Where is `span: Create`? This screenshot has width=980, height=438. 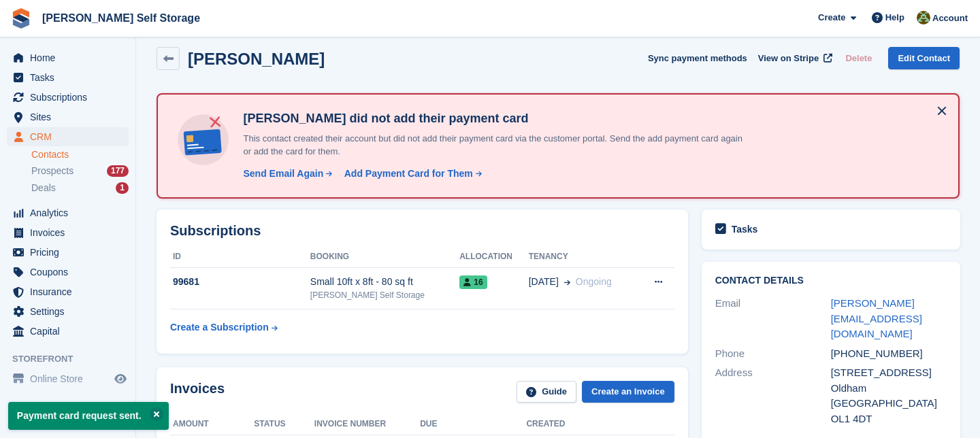
span: Create is located at coordinates (832, 18).